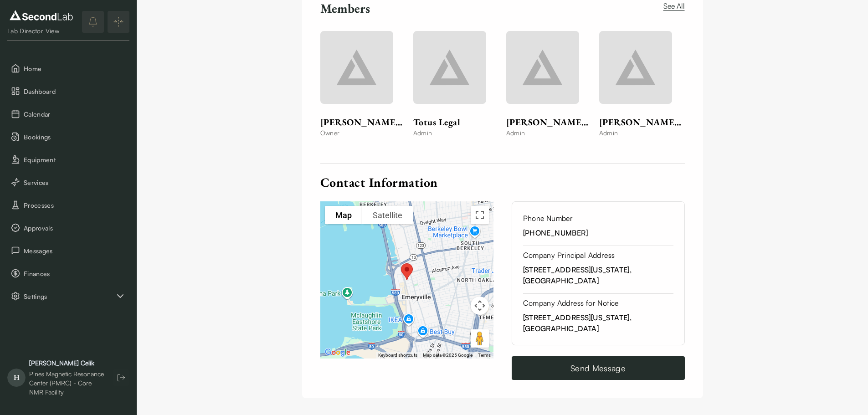  Describe the element at coordinates (635, 68) in the screenshot. I see `img: Kim Borges` at that location.